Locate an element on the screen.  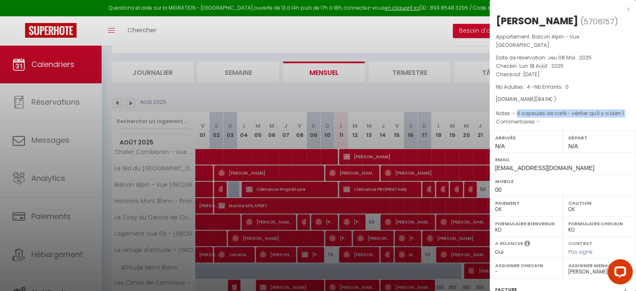
p: Commentaires : is located at coordinates (563, 122).